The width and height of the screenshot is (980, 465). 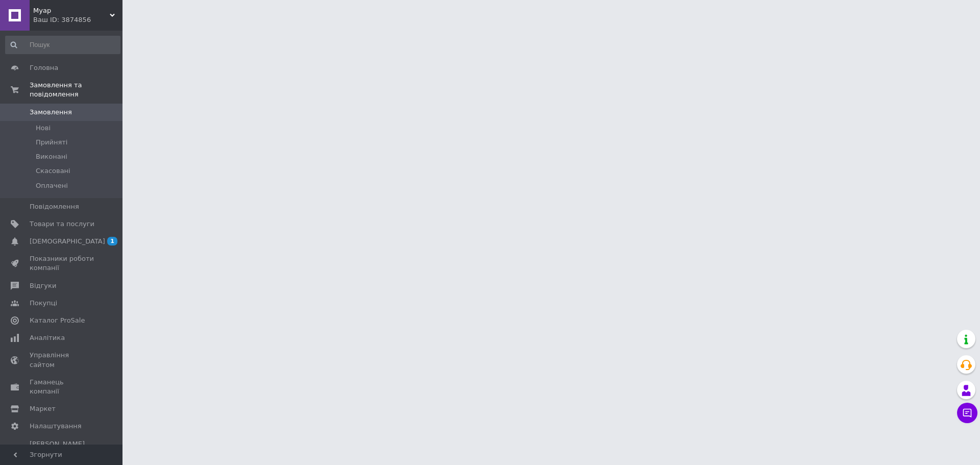 What do you see at coordinates (62, 360) in the screenshot?
I see `span: Управління сайтом` at bounding box center [62, 360].